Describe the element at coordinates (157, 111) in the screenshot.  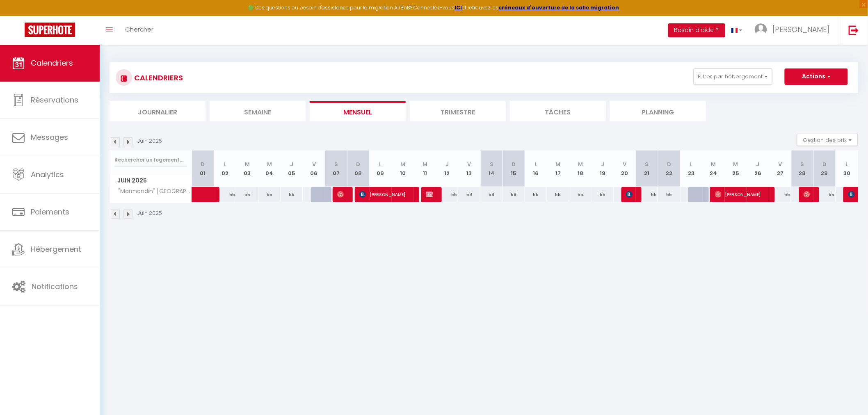
I see `li: Journalier` at that location.